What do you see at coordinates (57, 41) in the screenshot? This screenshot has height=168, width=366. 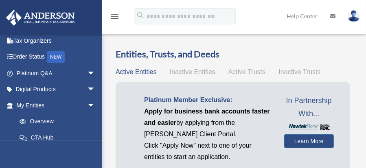 I see `a: Tax Organizers` at bounding box center [57, 41].